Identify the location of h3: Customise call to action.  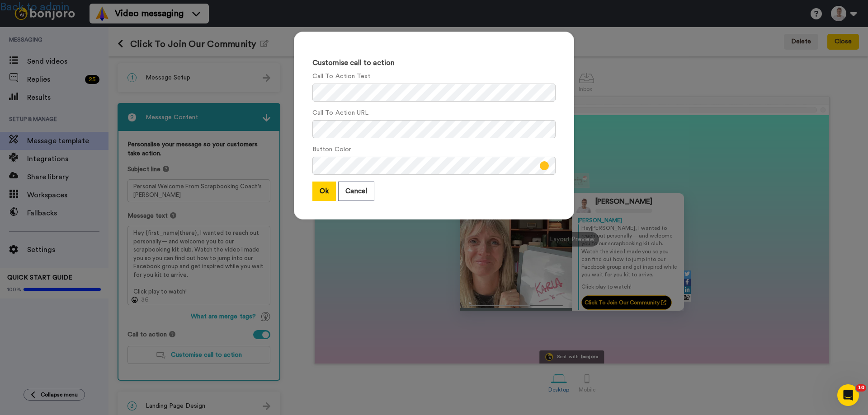
(434, 63).